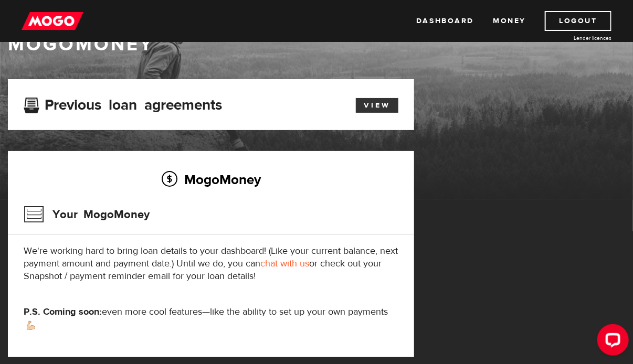 Image resolution: width=633 pixels, height=364 pixels. What do you see at coordinates (316, 45) in the screenshot?
I see `h1: MogoMoney` at bounding box center [316, 45].